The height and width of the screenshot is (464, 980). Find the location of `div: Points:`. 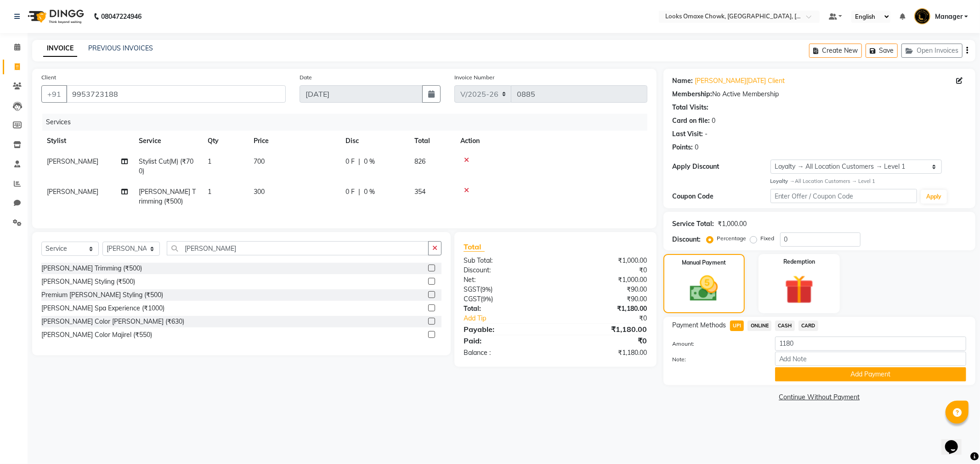

div: Points: is located at coordinates (682, 147).